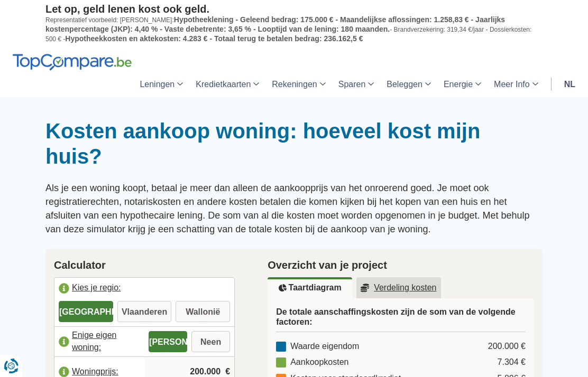  I want to click on a: Energie, so click(462, 84).